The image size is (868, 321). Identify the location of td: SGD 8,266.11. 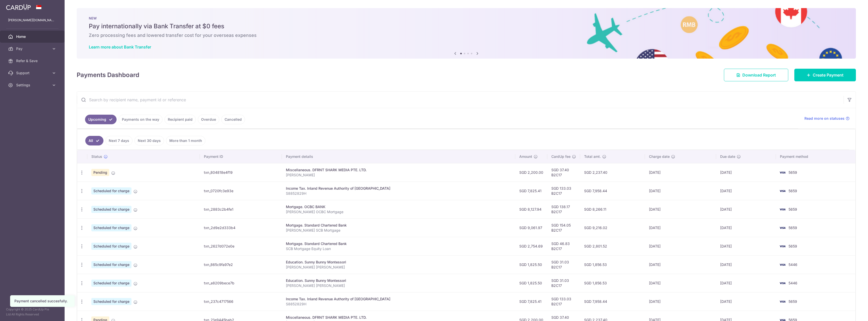
(613, 209).